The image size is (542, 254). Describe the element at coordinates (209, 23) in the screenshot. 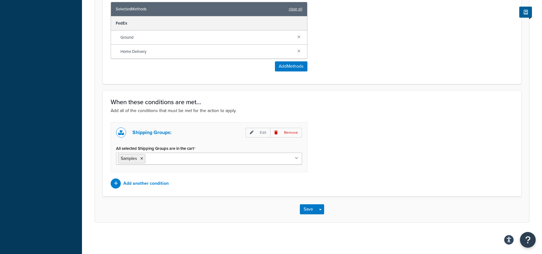

I see `div: FedEx` at that location.